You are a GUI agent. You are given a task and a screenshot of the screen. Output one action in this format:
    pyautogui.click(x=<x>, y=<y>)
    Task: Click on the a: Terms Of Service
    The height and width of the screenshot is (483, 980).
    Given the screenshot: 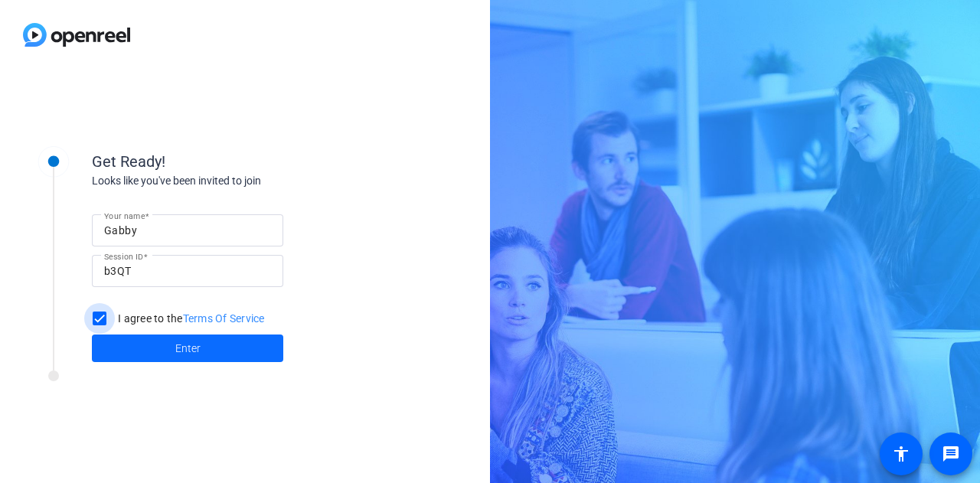 What is the action you would take?
    pyautogui.click(x=224, y=318)
    